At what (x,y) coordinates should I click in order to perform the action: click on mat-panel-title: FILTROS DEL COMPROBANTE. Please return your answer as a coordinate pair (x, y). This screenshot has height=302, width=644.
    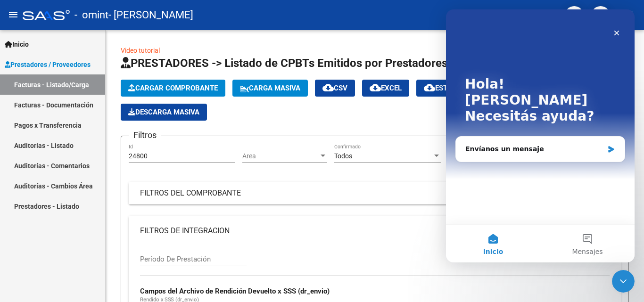
    Looking at the image, I should click on (369, 193).